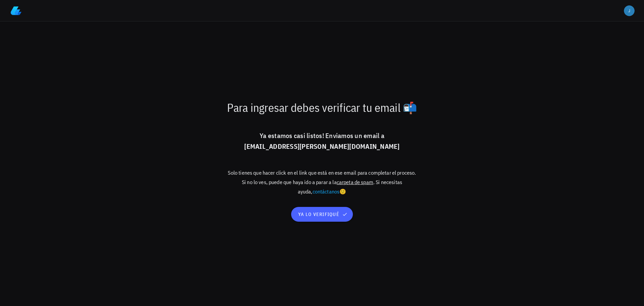 The height and width of the screenshot is (306, 644). Describe the element at coordinates (322, 141) in the screenshot. I see `p: Ya estamos casi listos! Enviamos un email a` at that location.